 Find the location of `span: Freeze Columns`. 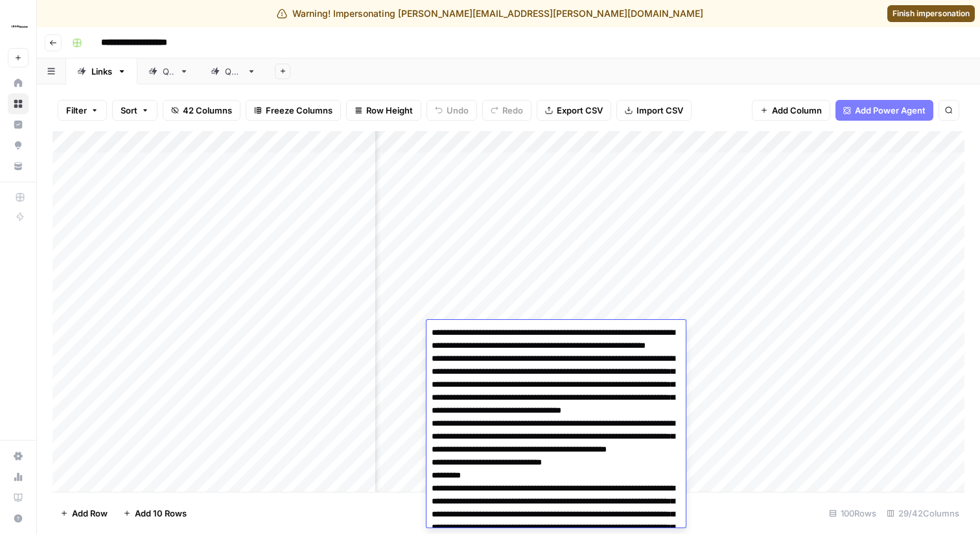

span: Freeze Columns is located at coordinates (299, 110).